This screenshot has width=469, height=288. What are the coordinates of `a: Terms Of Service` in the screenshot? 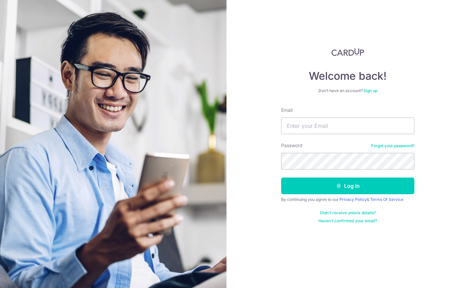 It's located at (387, 199).